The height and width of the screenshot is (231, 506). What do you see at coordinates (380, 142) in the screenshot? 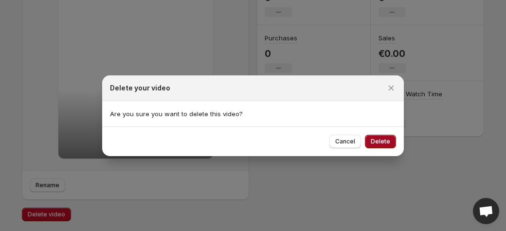
I see `span: Delete` at bounding box center [380, 142].